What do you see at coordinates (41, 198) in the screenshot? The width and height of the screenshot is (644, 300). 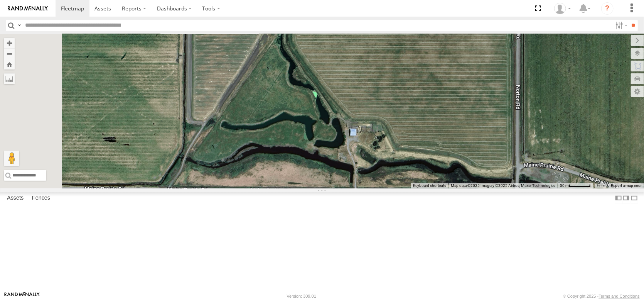 I see `label: Fences` at bounding box center [41, 198].